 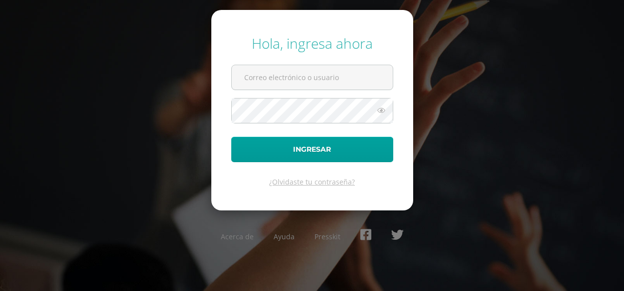 What do you see at coordinates (312, 149) in the screenshot?
I see `button: Ingresar` at bounding box center [312, 149].